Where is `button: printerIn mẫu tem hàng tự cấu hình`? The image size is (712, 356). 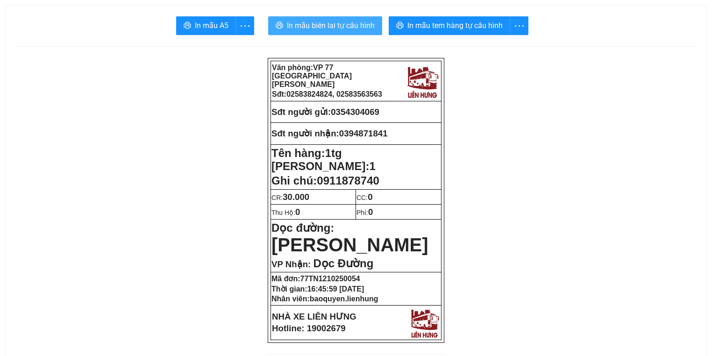
button: printerIn mẫu tem hàng tự cấu hình is located at coordinates (449, 26).